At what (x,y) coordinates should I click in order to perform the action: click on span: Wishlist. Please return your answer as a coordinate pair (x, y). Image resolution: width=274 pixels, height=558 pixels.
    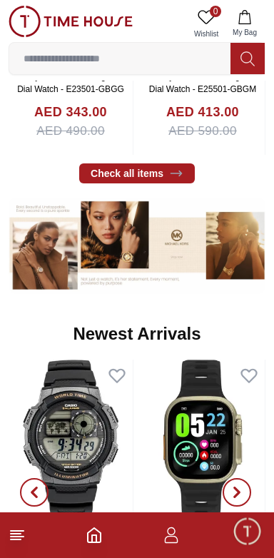
    Looking at the image, I should click on (206, 34).